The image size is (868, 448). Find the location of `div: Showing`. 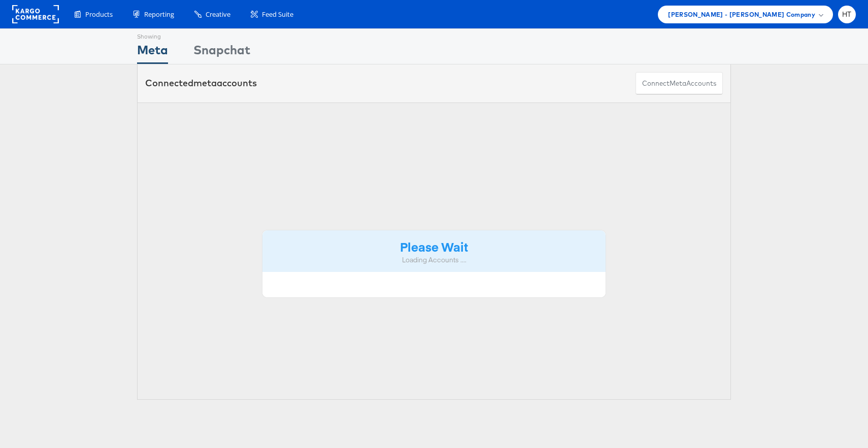

div: Showing is located at coordinates (152, 35).